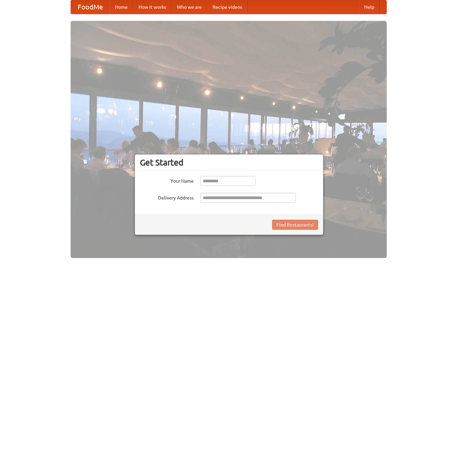 This screenshot has height=476, width=457. I want to click on h3: Get Started, so click(229, 162).